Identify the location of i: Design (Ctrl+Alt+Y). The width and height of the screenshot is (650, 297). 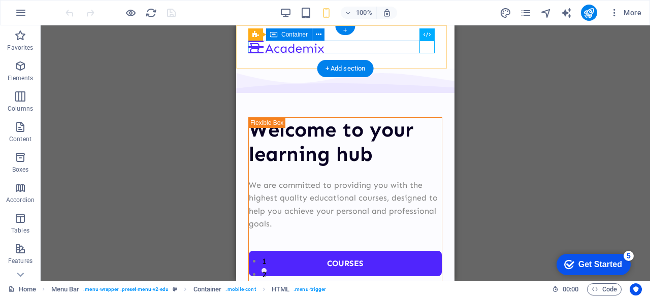
(506, 13).